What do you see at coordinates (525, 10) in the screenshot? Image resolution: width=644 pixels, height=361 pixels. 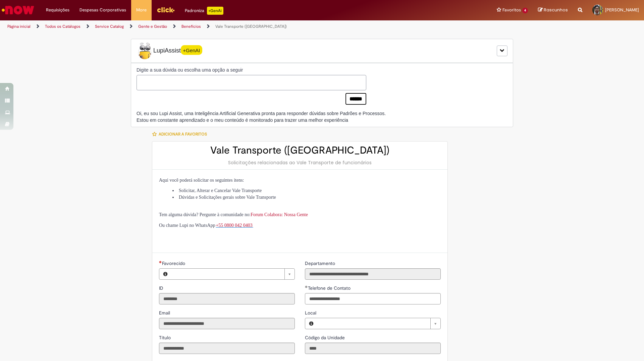 I see `span: 4` at bounding box center [525, 10].